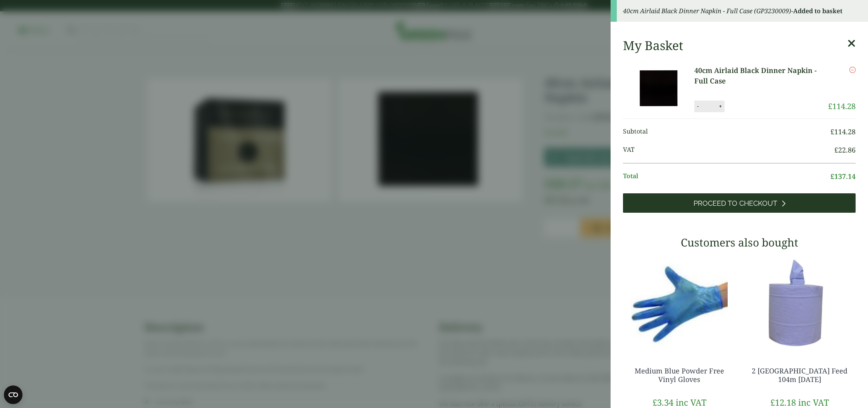 This screenshot has height=408, width=868. What do you see at coordinates (845, 150) in the screenshot?
I see `bdi: 22.86` at bounding box center [845, 150].